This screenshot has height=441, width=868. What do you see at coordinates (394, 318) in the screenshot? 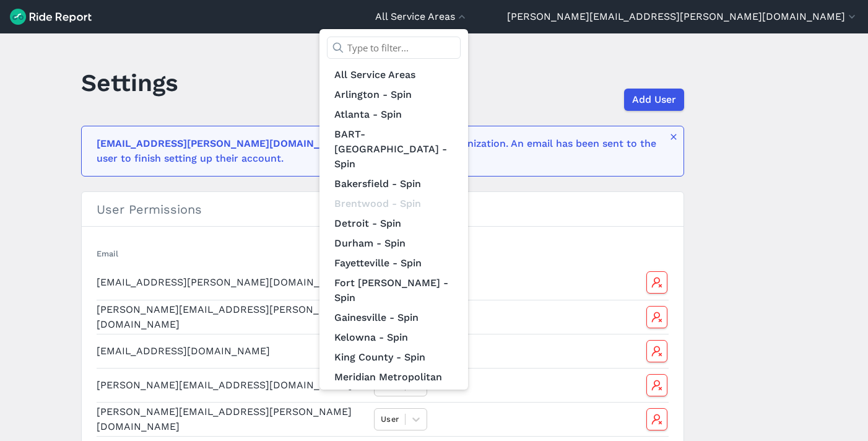
I see `a: Gainesville - Spin` at bounding box center [394, 318].